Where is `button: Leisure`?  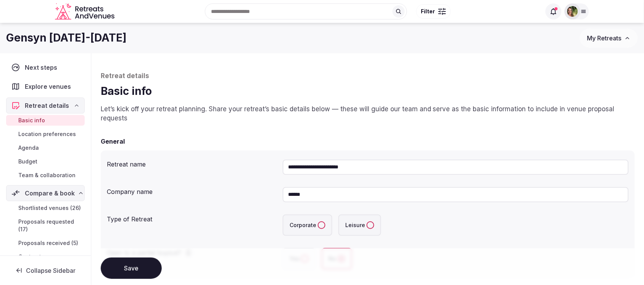
button: Leisure is located at coordinates (371, 225).